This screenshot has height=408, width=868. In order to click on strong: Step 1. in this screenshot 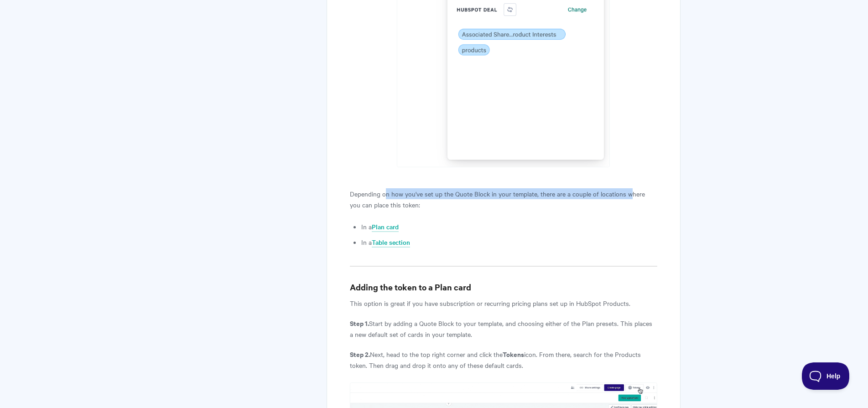, I will do `click(359, 323)`.